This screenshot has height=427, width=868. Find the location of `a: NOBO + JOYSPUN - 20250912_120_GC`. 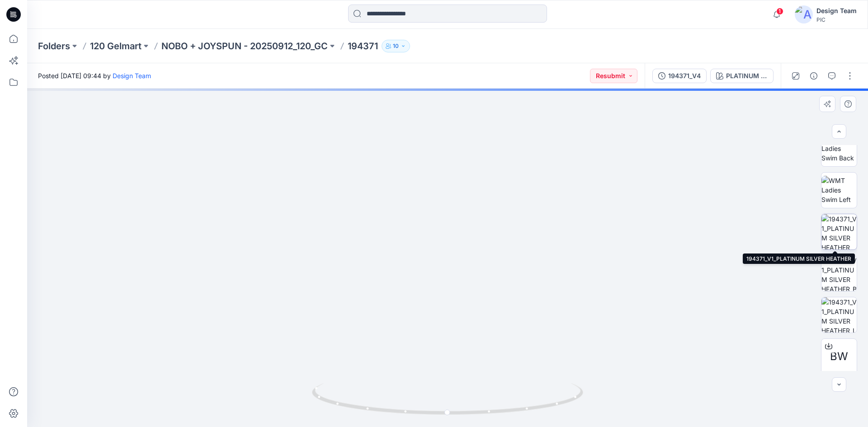

a: NOBO + JOYSPUN - 20250912_120_GC is located at coordinates (244, 46).